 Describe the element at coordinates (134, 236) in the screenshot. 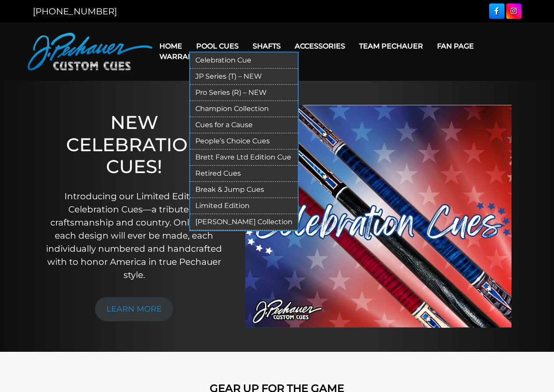

I see `p: Introducing our Limited Edition Celebration Cues—a tribute to craftsmanship and country. Only 50 ...` at that location.